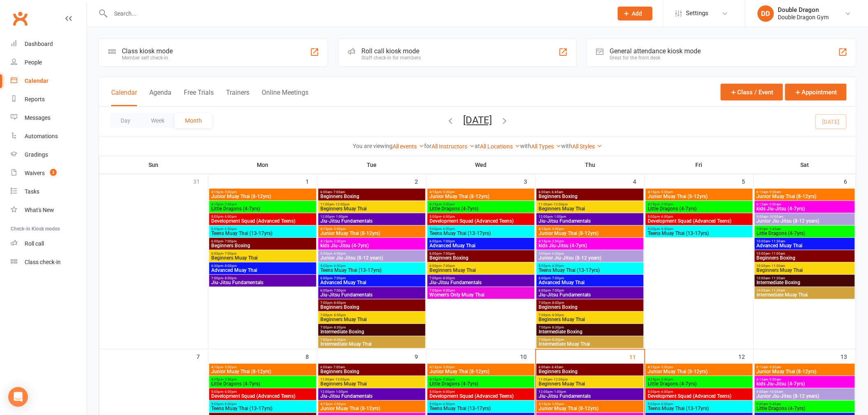 This screenshot has height=415, width=868. I want to click on span: Intermediate Muay Thai, so click(372, 344).